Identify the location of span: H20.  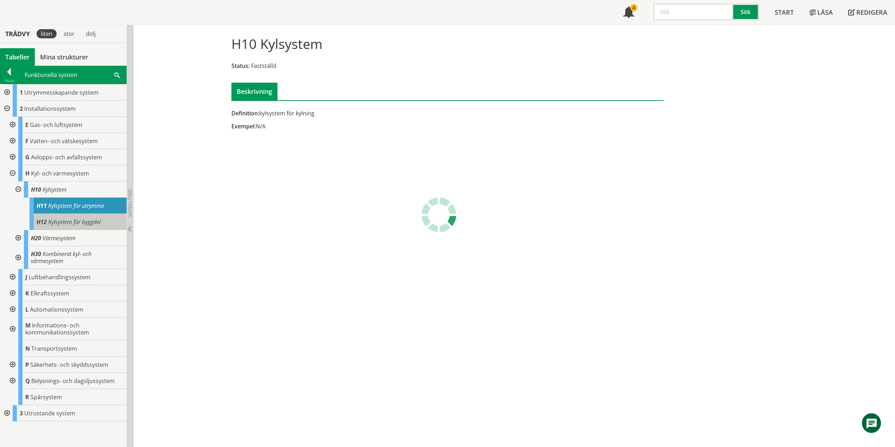
(36, 238).